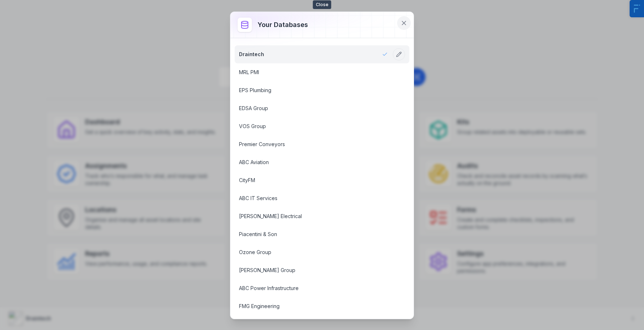  What do you see at coordinates (313, 252) in the screenshot?
I see `a: Ozone Group` at bounding box center [313, 252].